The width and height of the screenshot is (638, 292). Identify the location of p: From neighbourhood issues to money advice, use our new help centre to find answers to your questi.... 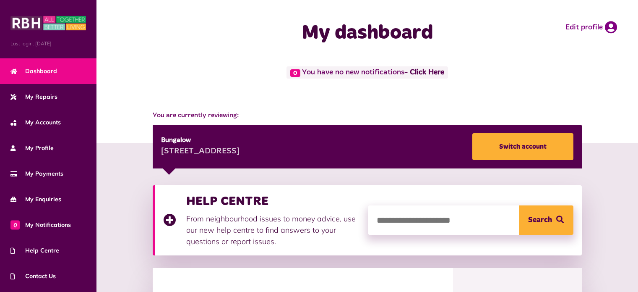
(273, 230).